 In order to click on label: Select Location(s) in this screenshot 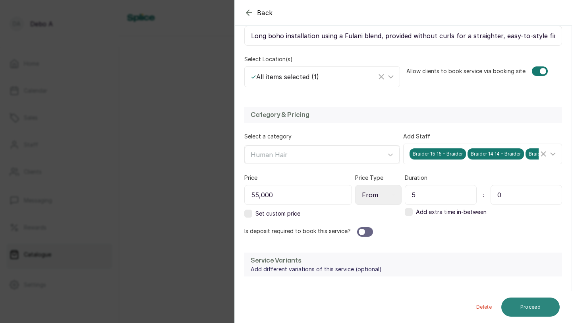, I will do `click(269, 59)`.